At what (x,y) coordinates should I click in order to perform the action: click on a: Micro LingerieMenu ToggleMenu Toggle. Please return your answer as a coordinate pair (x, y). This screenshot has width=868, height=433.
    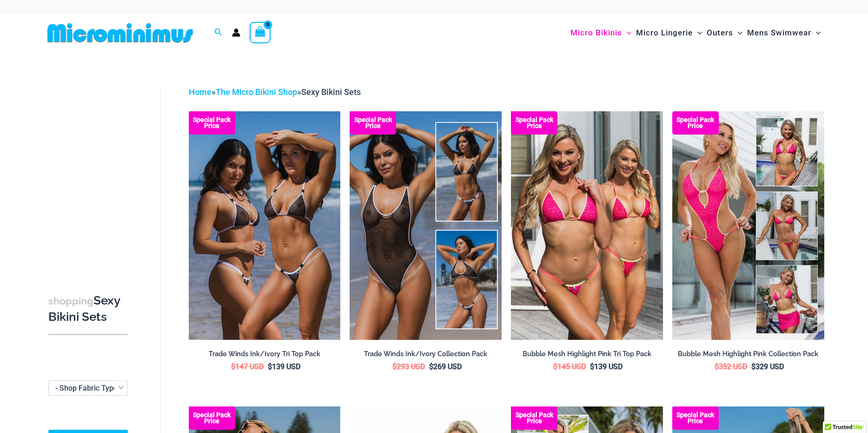
    Looking at the image, I should click on (669, 33).